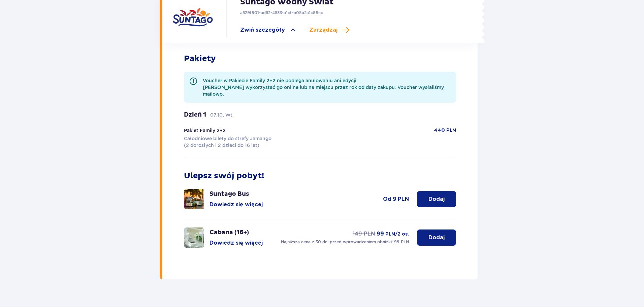 The image size is (644, 307). Describe the element at coordinates (387, 199) in the screenshot. I see `span: od` at that location.